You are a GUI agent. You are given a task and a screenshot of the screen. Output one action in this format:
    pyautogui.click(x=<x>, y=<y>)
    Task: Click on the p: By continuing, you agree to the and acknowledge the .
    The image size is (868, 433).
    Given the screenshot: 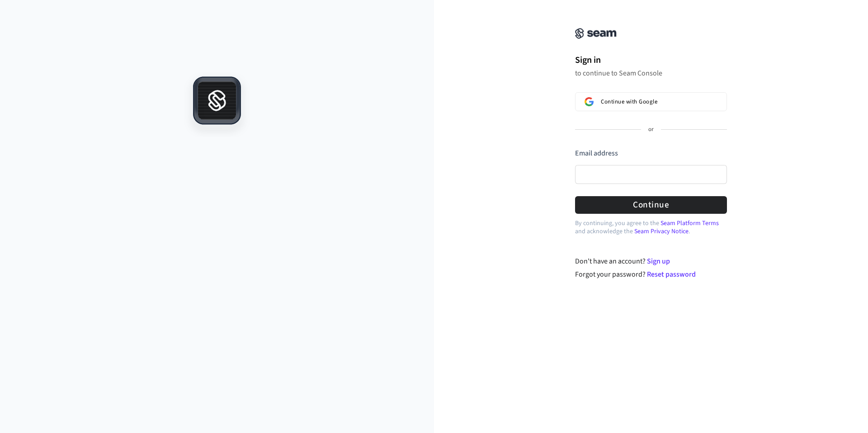 What is the action you would take?
    pyautogui.click(x=651, y=228)
    